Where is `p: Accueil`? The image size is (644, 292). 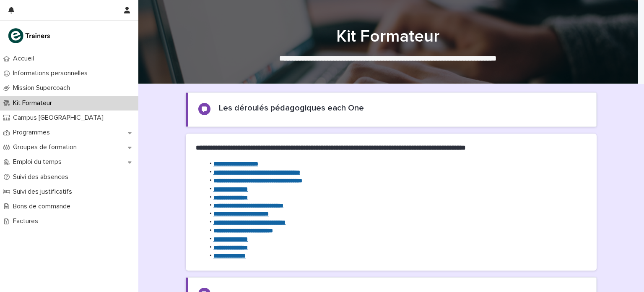 p: Accueil is located at coordinates (25, 59).